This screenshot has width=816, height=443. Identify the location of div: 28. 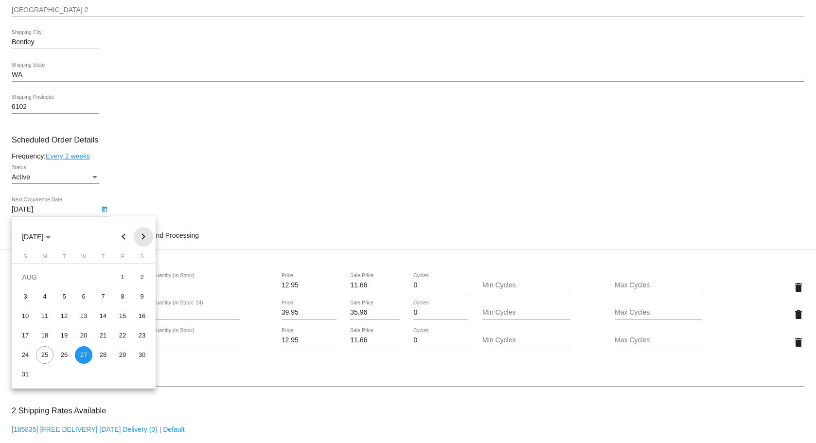
(103, 355).